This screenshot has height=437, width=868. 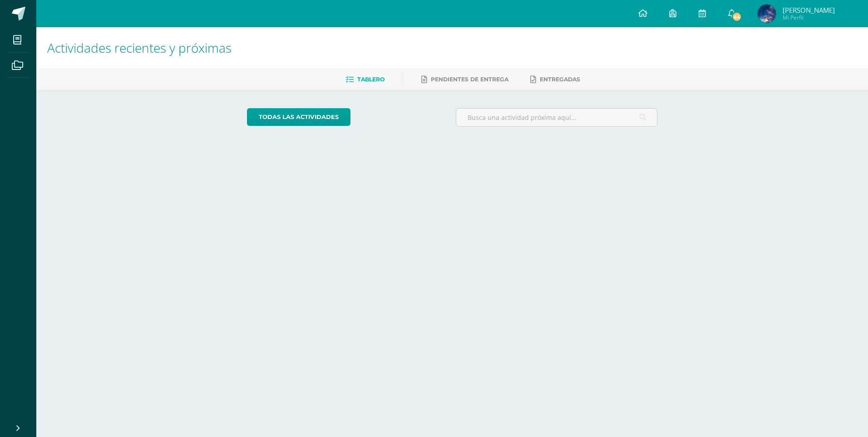 What do you see at coordinates (299, 117) in the screenshot?
I see `a: todas las Actividades` at bounding box center [299, 117].